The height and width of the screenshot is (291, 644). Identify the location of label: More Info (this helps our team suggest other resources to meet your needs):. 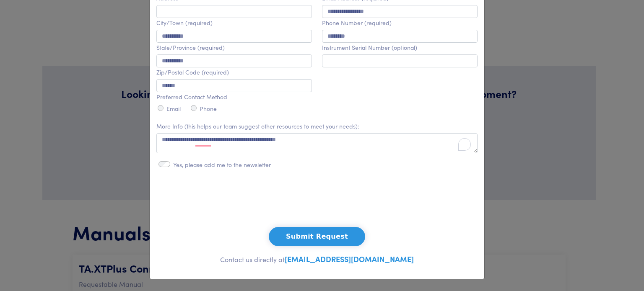
(258, 126).